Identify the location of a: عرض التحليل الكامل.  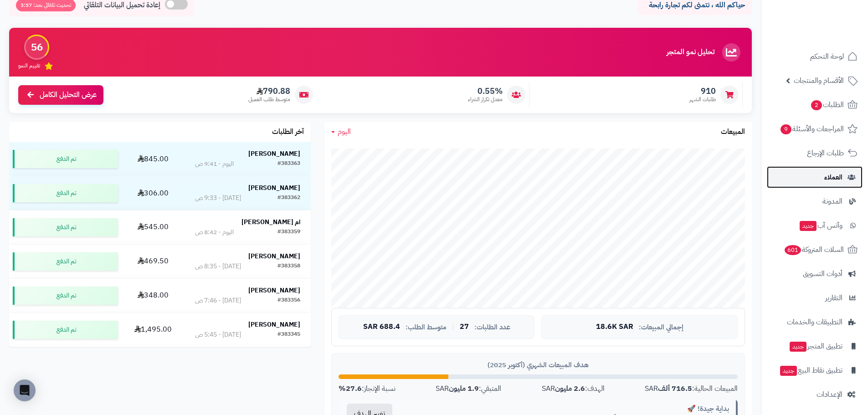
(61, 94).